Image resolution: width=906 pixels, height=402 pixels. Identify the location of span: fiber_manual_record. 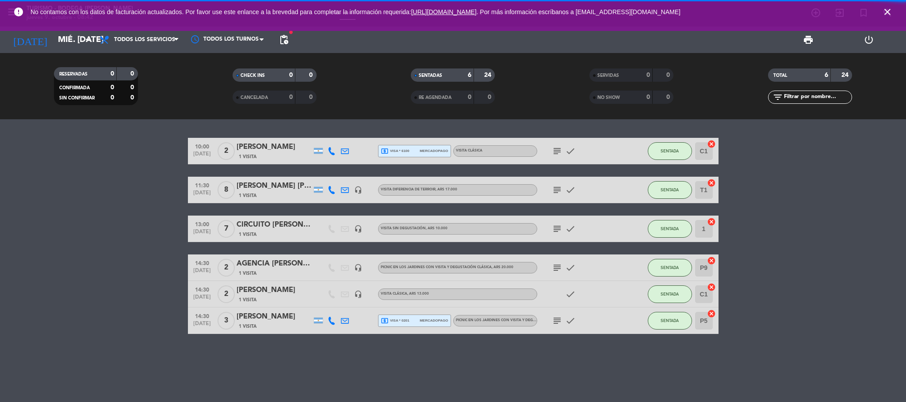
(291, 32).